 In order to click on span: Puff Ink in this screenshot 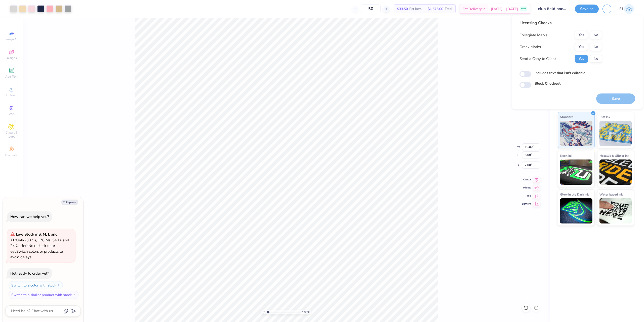, I will do `click(605, 117)`.